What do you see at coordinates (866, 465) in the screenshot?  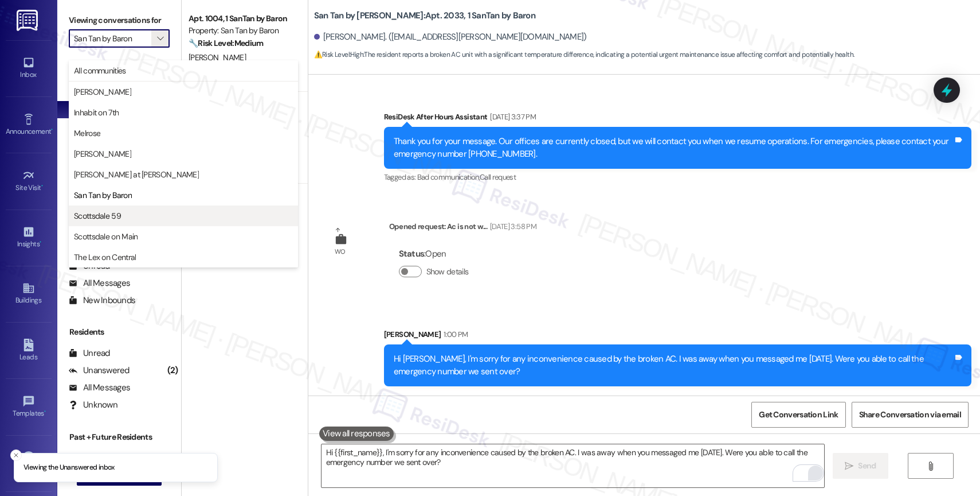 I see `span: Send` at bounding box center [866, 465].